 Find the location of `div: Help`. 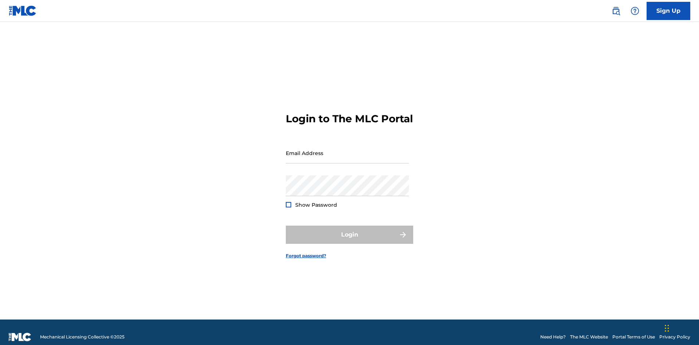

div: Help is located at coordinates (635, 11).